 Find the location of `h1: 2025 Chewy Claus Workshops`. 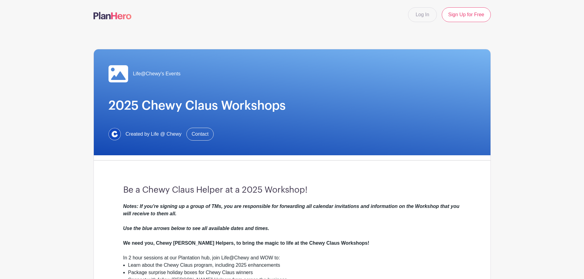

h1: 2025 Chewy Claus Workshops is located at coordinates (292, 106).